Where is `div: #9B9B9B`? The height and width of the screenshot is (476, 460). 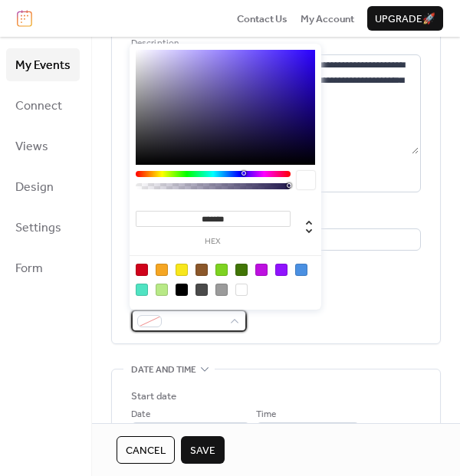 div: #9B9B9B is located at coordinates (222, 289).